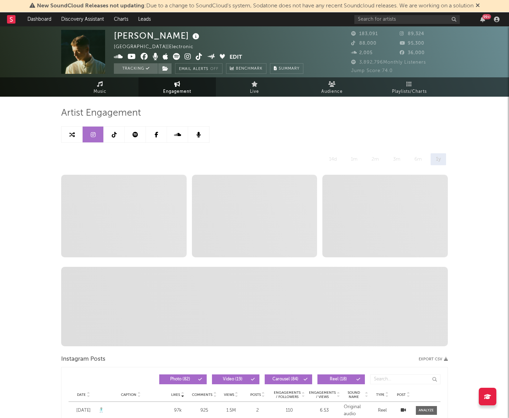 The width and height of the screenshot is (509, 418). Describe the element at coordinates (204, 411) in the screenshot. I see `div: 925` at that location.